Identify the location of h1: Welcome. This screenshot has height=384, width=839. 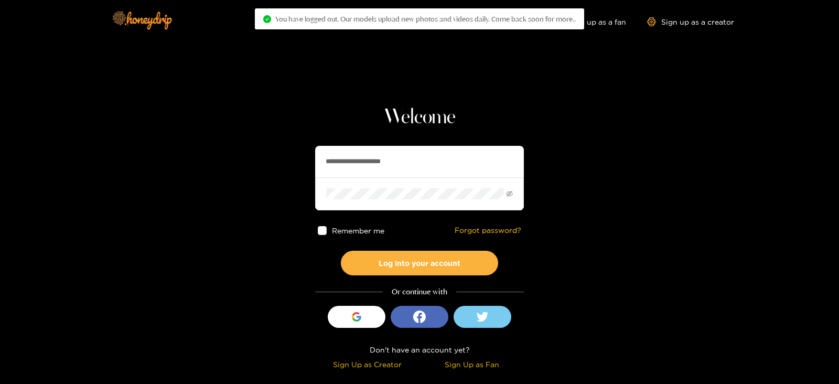
(419, 117).